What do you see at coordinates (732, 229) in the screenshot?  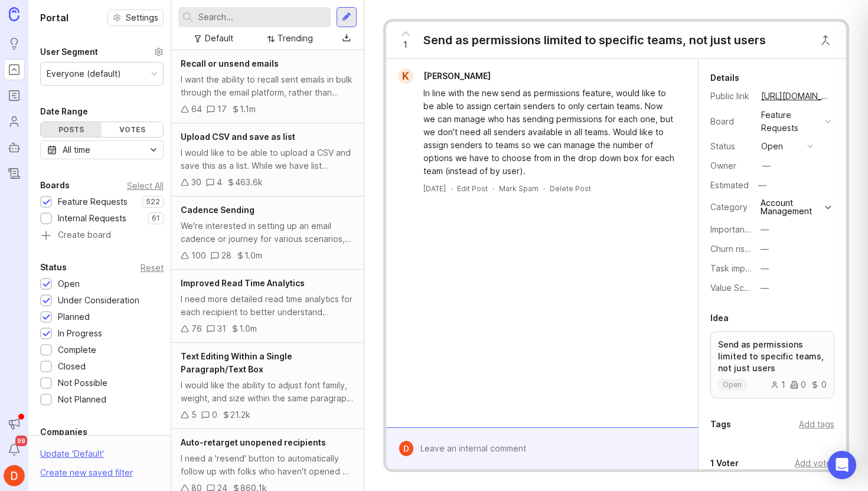 I see `label: Importance` at bounding box center [732, 229].